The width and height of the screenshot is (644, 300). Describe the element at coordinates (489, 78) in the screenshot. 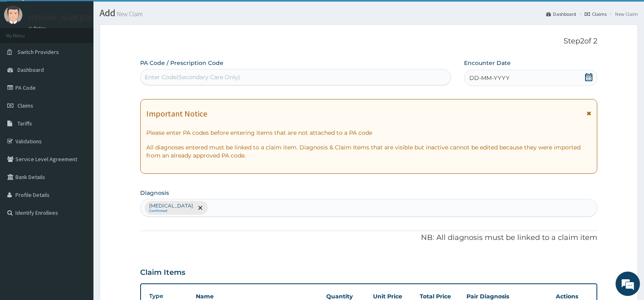

I see `span: DD-MM-YYYY` at that location.